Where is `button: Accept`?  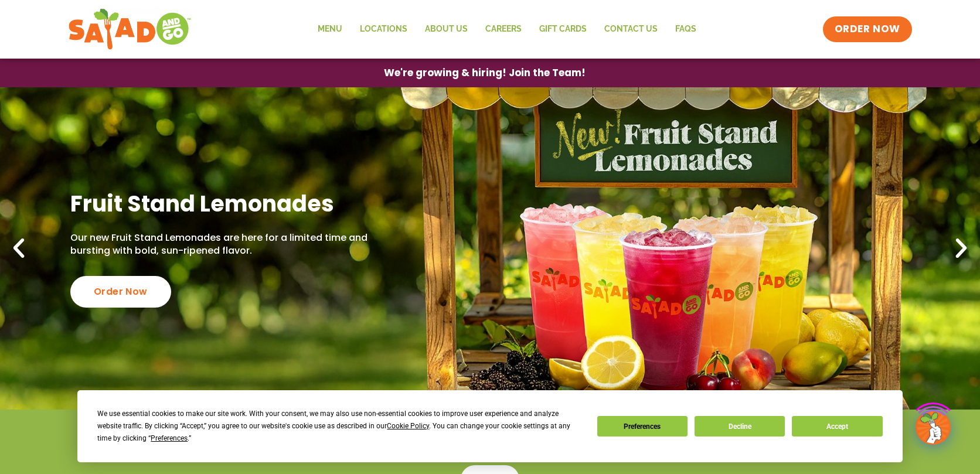 button: Accept is located at coordinates (837, 426).